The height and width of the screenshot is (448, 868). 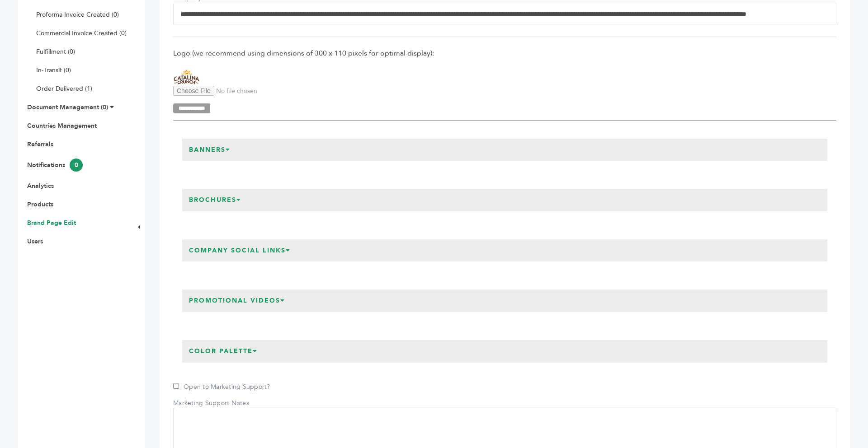 What do you see at coordinates (237, 301) in the screenshot?
I see `h3: Promotional Videos` at bounding box center [237, 301].